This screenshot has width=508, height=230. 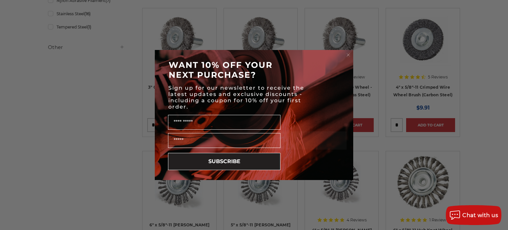 What do you see at coordinates (224, 140) in the screenshot?
I see `input: Email` at bounding box center [224, 140].